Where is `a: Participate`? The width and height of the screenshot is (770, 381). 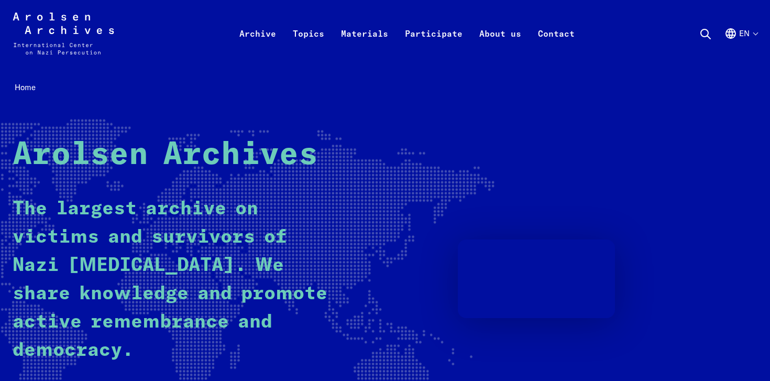 a: Participate is located at coordinates (434, 46).